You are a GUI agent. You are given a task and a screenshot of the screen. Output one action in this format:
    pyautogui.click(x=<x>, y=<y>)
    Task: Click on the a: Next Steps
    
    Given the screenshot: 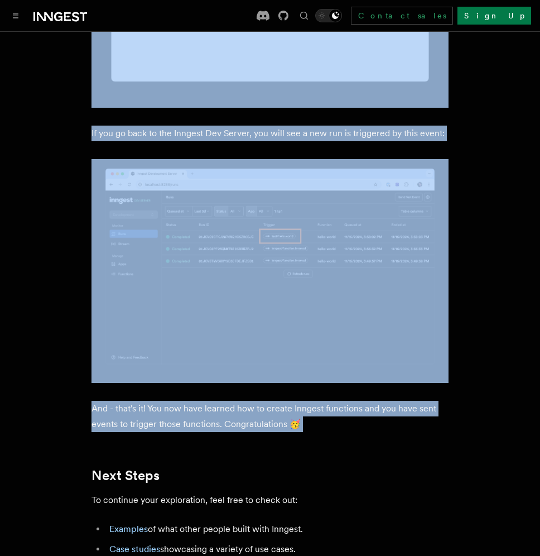 What is the action you would take?
    pyautogui.click(x=126, y=476)
    